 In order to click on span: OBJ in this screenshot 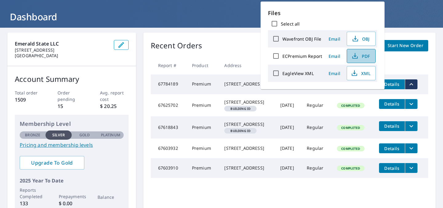, I will do `click(361, 39)`.